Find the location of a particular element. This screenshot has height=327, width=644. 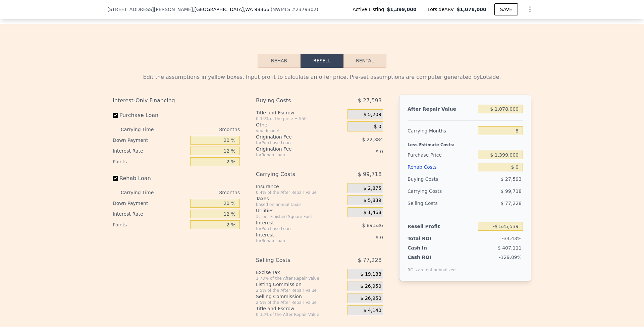

span: $ 22,384 is located at coordinates (373, 139).